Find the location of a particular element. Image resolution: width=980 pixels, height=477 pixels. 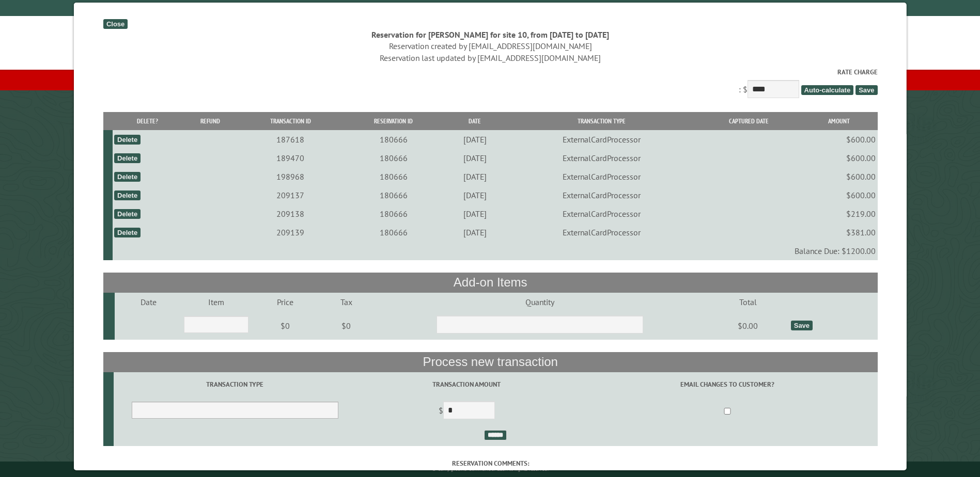

div: Save is located at coordinates (801, 325).